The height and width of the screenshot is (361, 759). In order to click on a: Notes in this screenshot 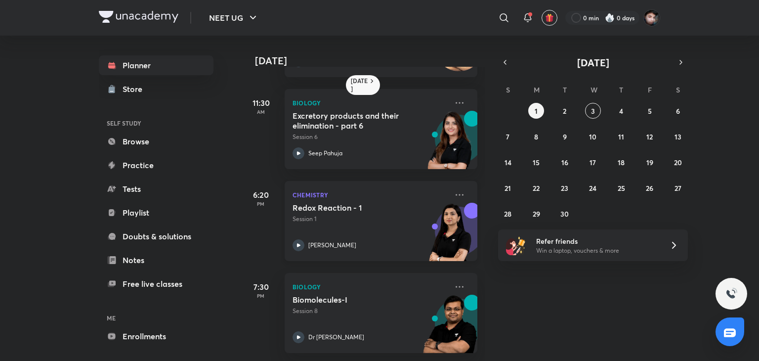, I will do `click(156, 260)`.